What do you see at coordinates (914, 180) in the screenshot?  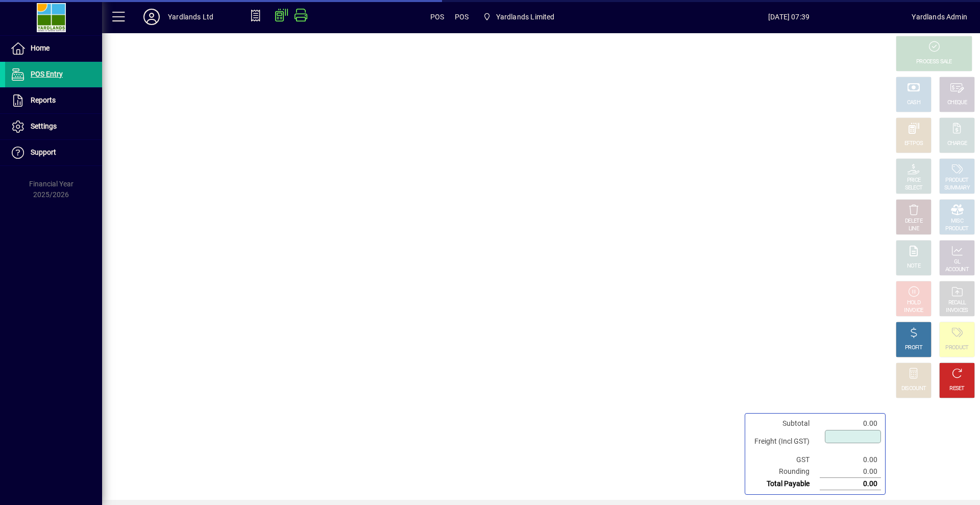 I see `div: PRICE` at bounding box center [914, 180].